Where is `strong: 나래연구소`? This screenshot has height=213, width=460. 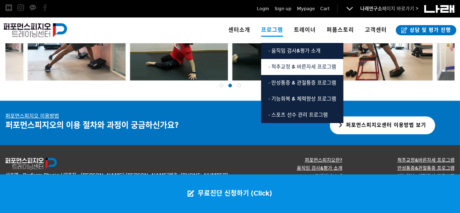
strong: 나래연구소 is located at coordinates (371, 9).